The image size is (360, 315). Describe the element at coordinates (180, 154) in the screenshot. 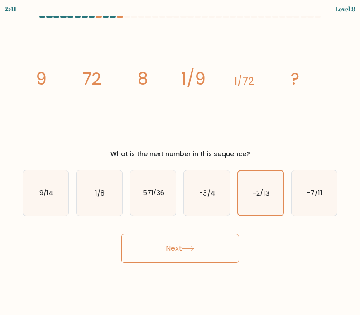

I see `div: What is the next number in this sequence?` at that location.